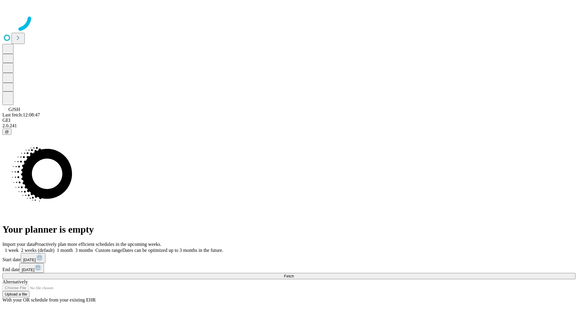  I want to click on span: 3 months, so click(84, 250).